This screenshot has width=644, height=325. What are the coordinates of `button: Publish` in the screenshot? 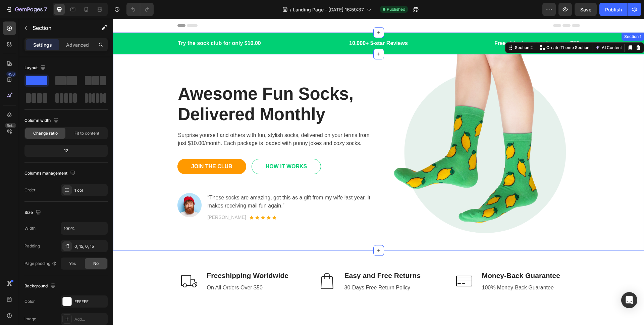 It's located at (613, 10).